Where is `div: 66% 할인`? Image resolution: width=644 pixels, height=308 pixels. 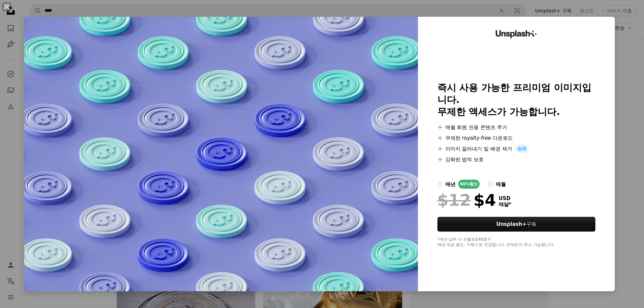 div: 66% 할인 is located at coordinates (469, 184).